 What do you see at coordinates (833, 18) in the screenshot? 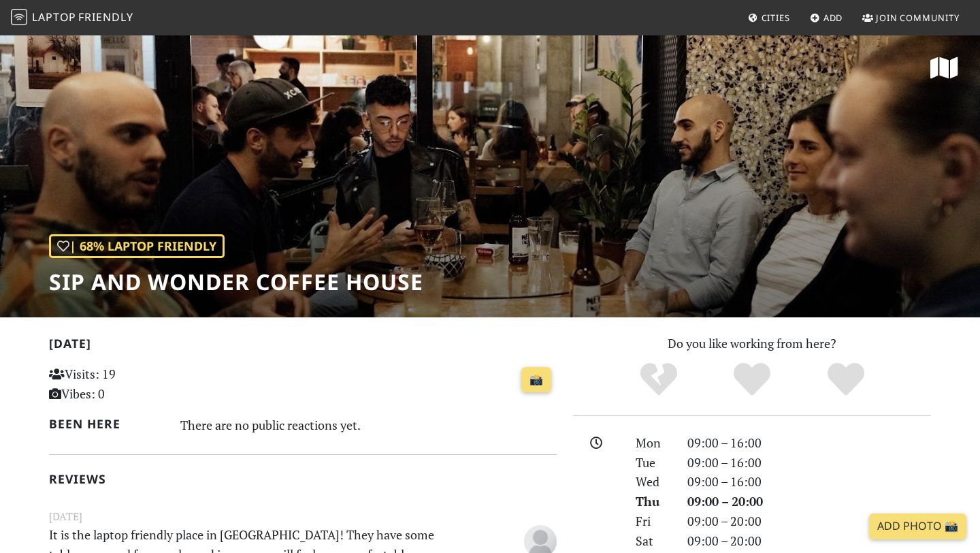
I see `span: Add` at bounding box center [833, 18].